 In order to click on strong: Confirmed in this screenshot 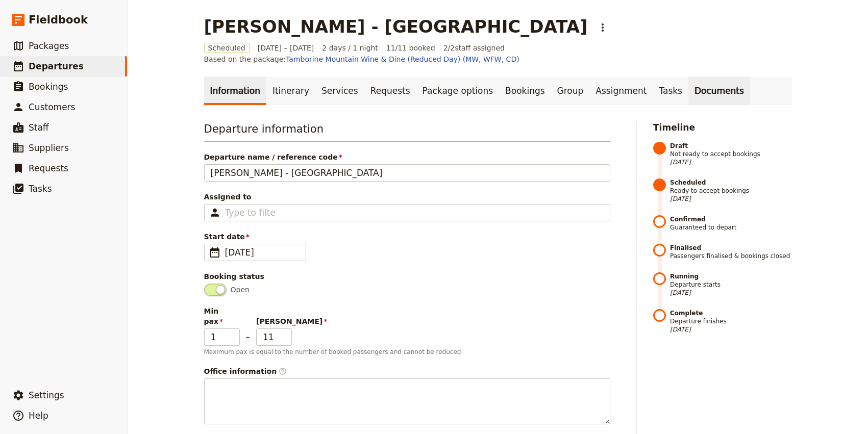, I will do `click(731, 220)`.